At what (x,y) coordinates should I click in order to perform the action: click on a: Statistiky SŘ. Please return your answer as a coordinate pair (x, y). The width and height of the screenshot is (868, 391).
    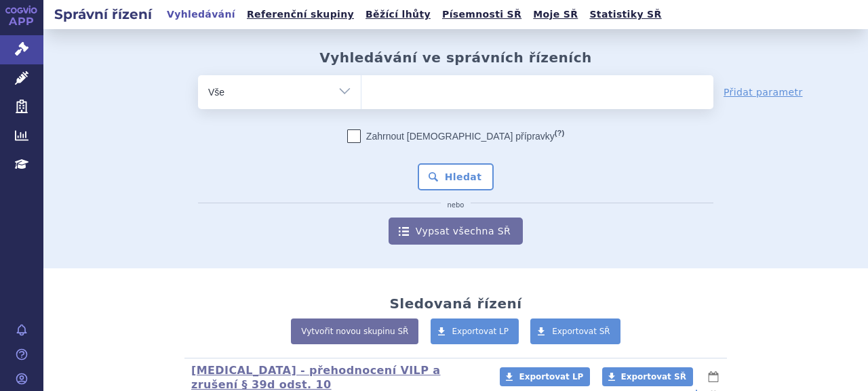
    Looking at the image, I should click on (625, 14).